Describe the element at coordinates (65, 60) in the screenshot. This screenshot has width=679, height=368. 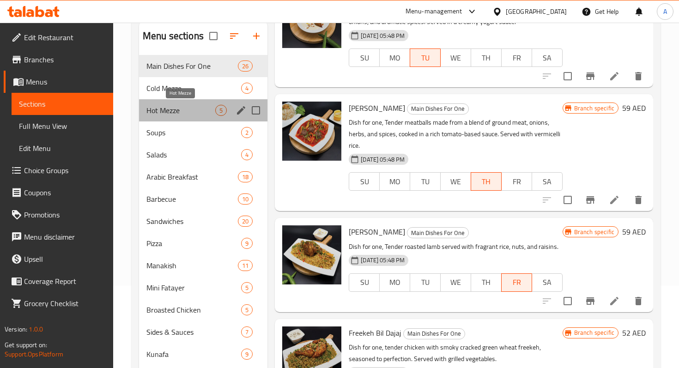
I see `span: Branches` at that location.